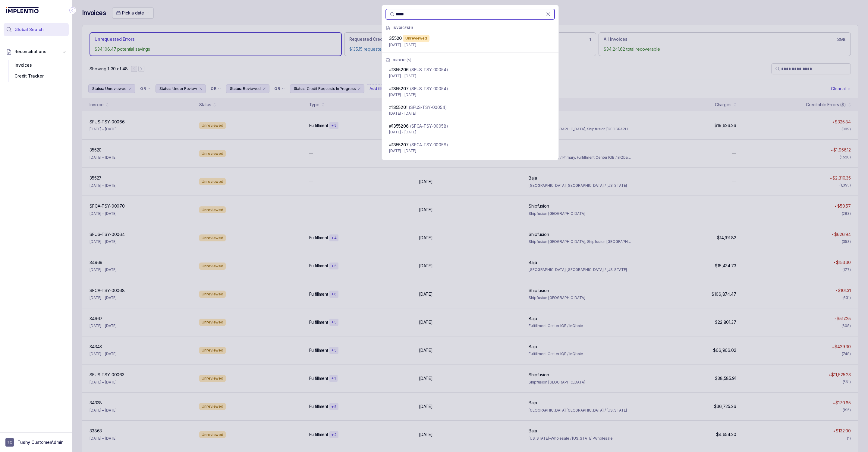  Describe the element at coordinates (10, 442) in the screenshot. I see `span: User initials` at that location.